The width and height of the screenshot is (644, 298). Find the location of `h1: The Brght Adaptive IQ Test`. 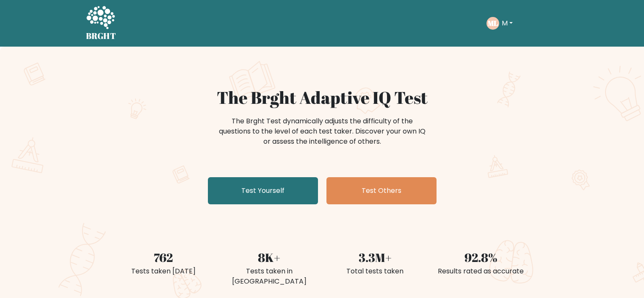

h1: The Brght Adaptive IQ Test is located at coordinates (322, 97).